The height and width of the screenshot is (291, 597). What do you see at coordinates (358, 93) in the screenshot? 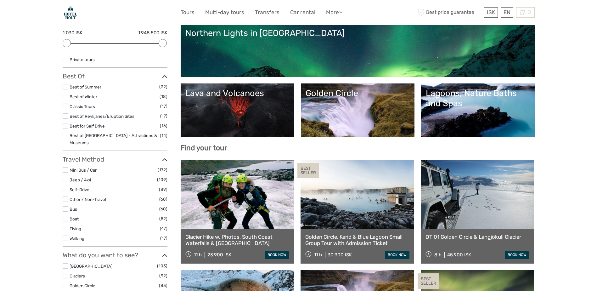
I see `div: Golden Circle` at bounding box center [358, 93].